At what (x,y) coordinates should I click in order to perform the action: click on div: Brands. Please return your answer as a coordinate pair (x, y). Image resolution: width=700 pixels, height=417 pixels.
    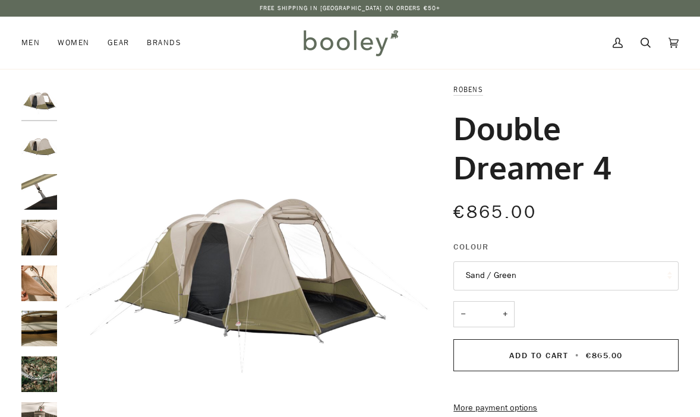
    Looking at the image, I should click on (164, 43).